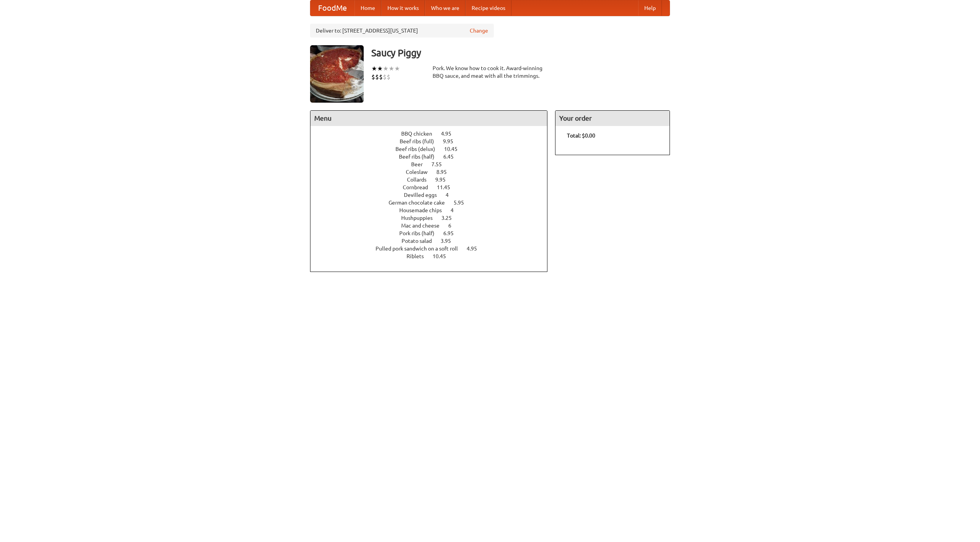  I want to click on h4: Menu, so click(429, 119).